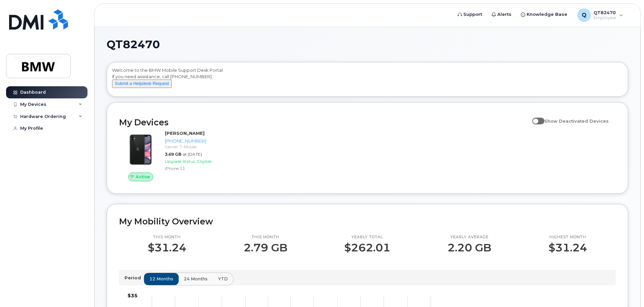 This screenshot has width=644, height=307. Describe the element at coordinates (223, 279) in the screenshot. I see `span: YTD` at that location.